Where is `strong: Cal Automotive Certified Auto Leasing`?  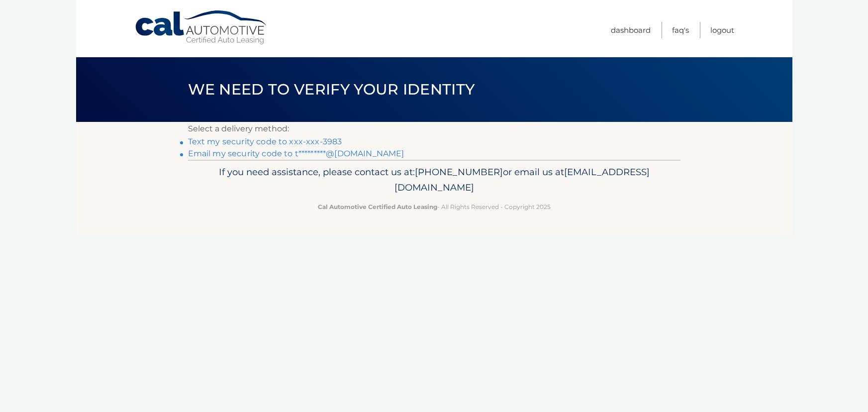 strong: Cal Automotive Certified Auto Leasing is located at coordinates (377, 206).